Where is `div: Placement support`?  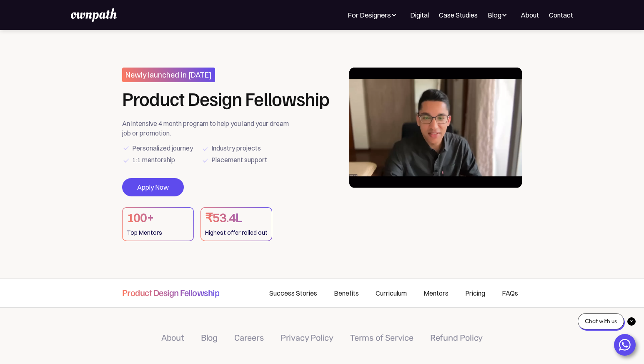
div: Placement support is located at coordinates (239, 160).